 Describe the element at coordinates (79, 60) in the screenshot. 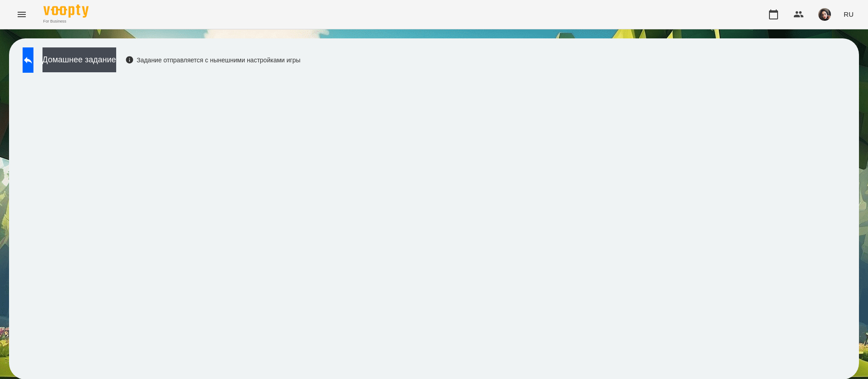

I see `button: Домашнее задание` at that location.